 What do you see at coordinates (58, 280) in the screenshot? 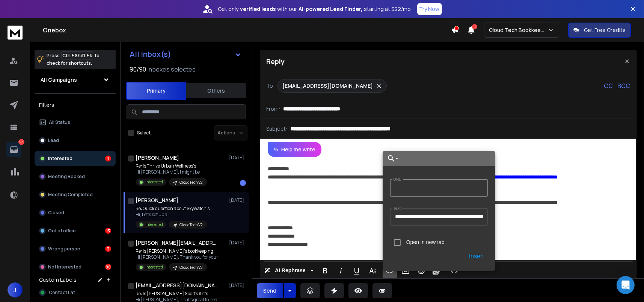
I see `h3: Custom Labels` at bounding box center [58, 280].